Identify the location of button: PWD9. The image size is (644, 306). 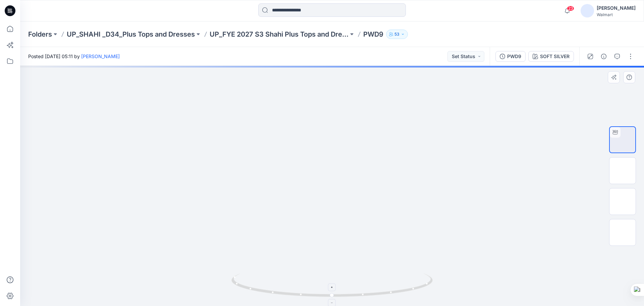
(511, 56).